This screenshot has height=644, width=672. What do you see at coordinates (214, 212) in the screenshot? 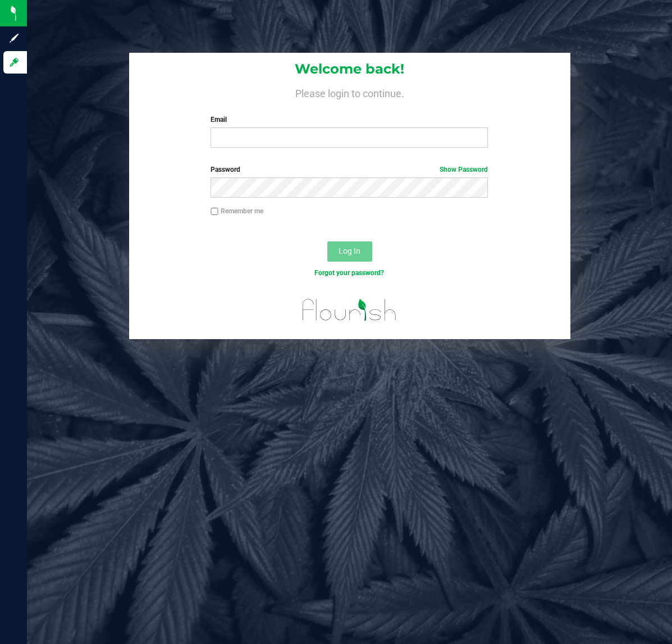
I see `input: Remember me` at bounding box center [214, 212].